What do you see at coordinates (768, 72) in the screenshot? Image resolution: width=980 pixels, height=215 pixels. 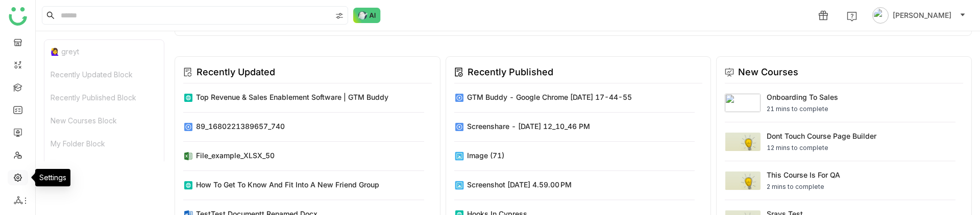 I see `div: New Courses` at bounding box center [768, 72].